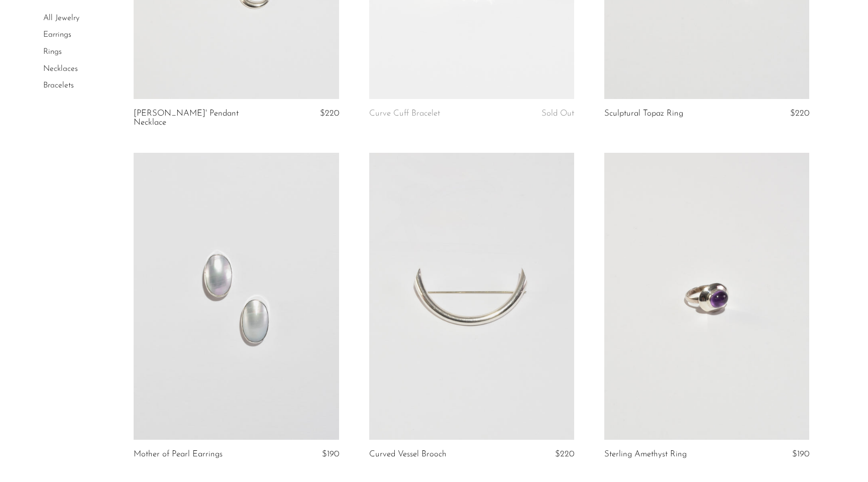  What do you see at coordinates (62, 18) in the screenshot?
I see `a: All Jewelry` at bounding box center [62, 18].